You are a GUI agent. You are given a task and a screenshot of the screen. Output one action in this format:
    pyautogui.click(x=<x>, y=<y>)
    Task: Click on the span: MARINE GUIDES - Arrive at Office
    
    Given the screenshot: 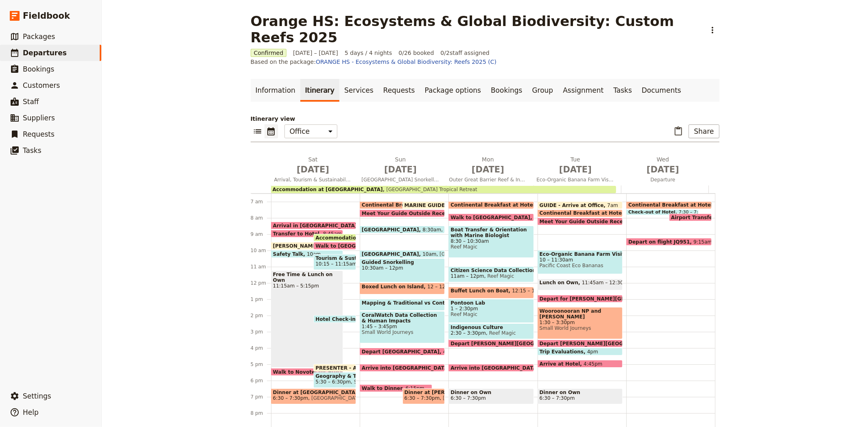 What is the action you would take?
    pyautogui.click(x=452, y=205)
    